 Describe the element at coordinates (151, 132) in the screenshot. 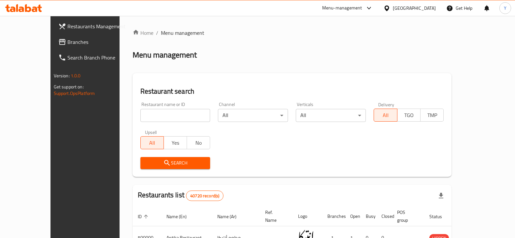

I see `label: Upsell` at that location.